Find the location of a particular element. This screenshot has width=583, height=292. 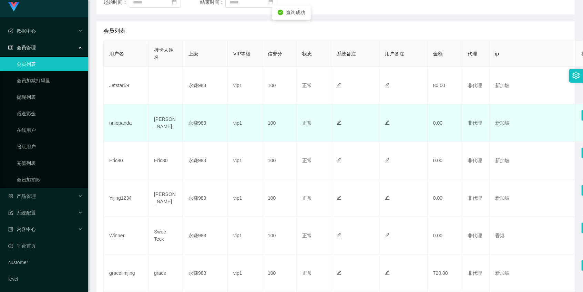

span: 系统配置 is located at coordinates (22, 213).